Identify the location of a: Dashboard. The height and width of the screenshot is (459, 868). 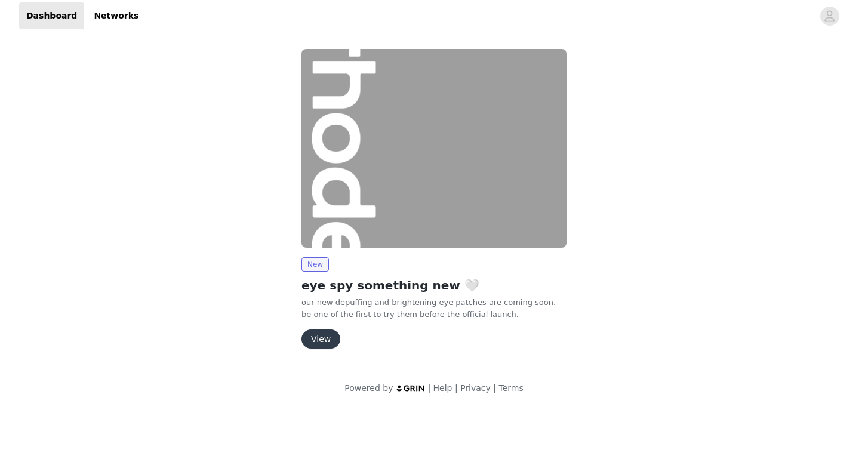
(51, 16).